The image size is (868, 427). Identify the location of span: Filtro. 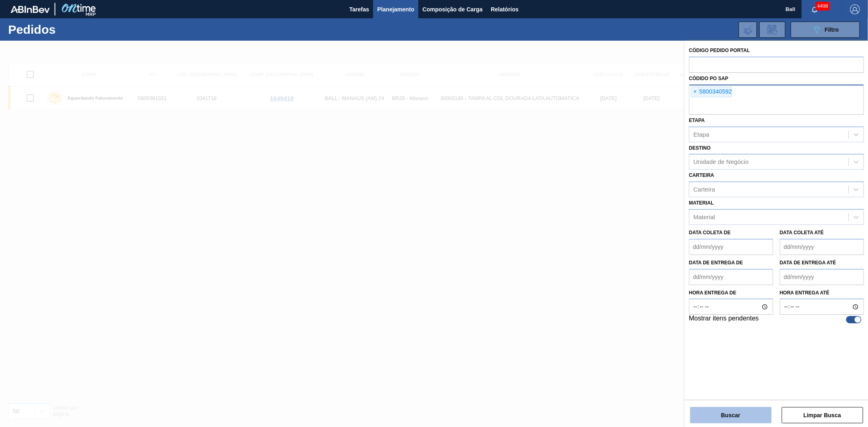
(832, 30).